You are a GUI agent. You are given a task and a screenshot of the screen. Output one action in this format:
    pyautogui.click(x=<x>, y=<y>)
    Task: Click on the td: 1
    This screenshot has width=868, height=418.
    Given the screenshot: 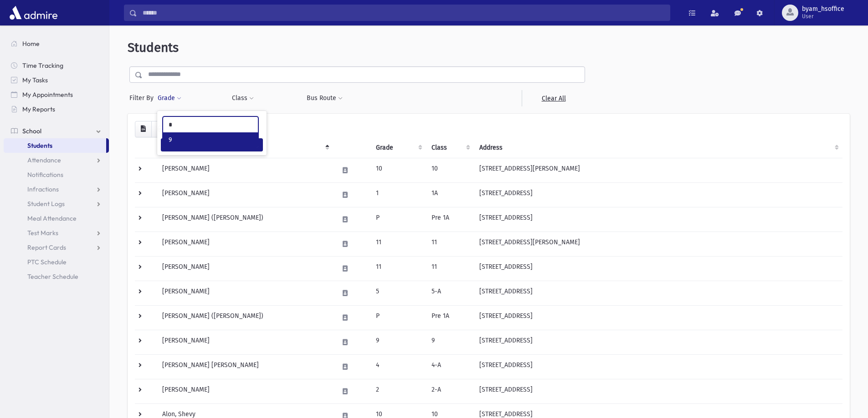 What is the action you would take?
    pyautogui.click(x=398, y=195)
    